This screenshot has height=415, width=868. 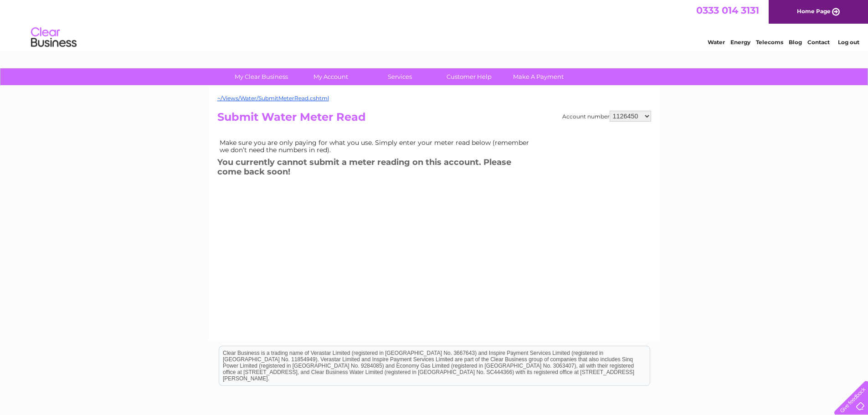 I want to click on a: Services, so click(x=400, y=77).